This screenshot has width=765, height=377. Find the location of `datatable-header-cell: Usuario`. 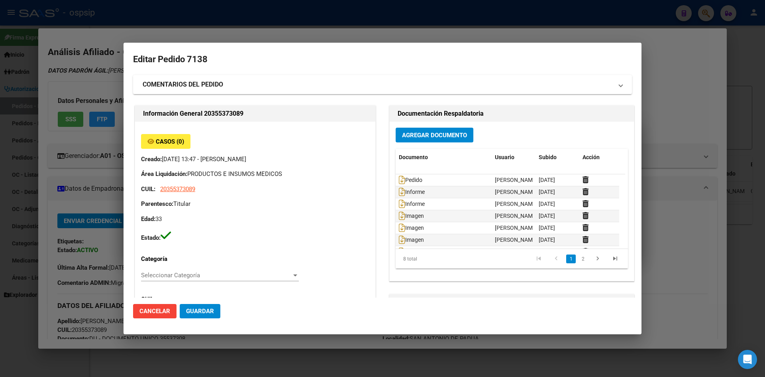

datatable-header-cell: Usuario is located at coordinates (514, 157).